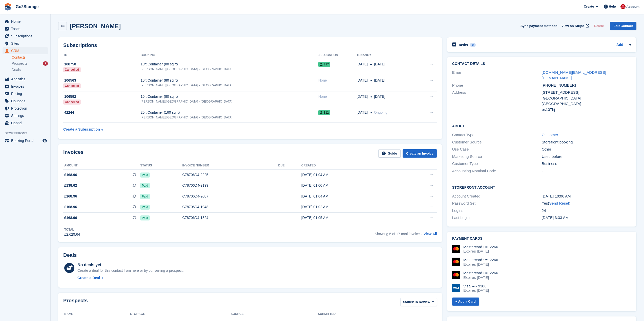 Image resolution: width=644 pixels, height=321 pixels. I want to click on div: Cancelled, so click(72, 86).